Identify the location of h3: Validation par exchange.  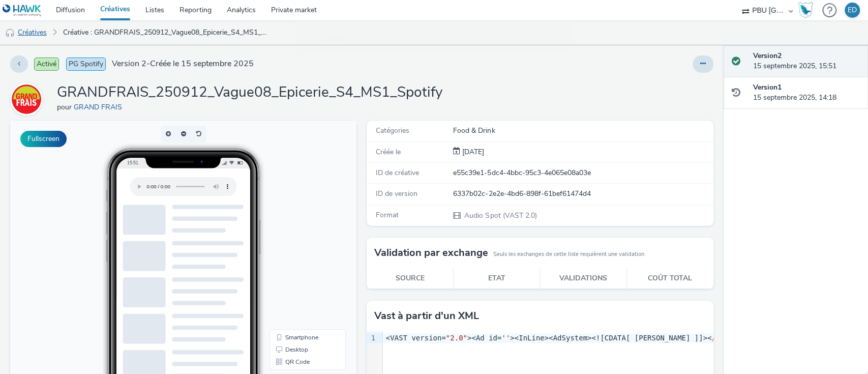
(431, 253).